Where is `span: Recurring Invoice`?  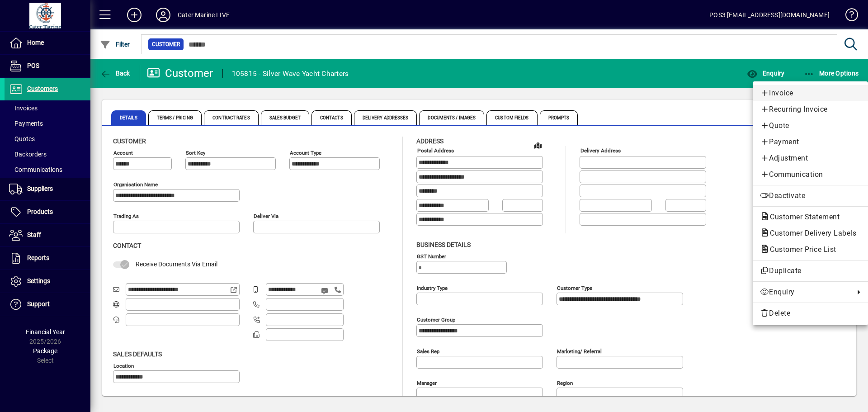
span: Recurring Invoice is located at coordinates (810, 110).